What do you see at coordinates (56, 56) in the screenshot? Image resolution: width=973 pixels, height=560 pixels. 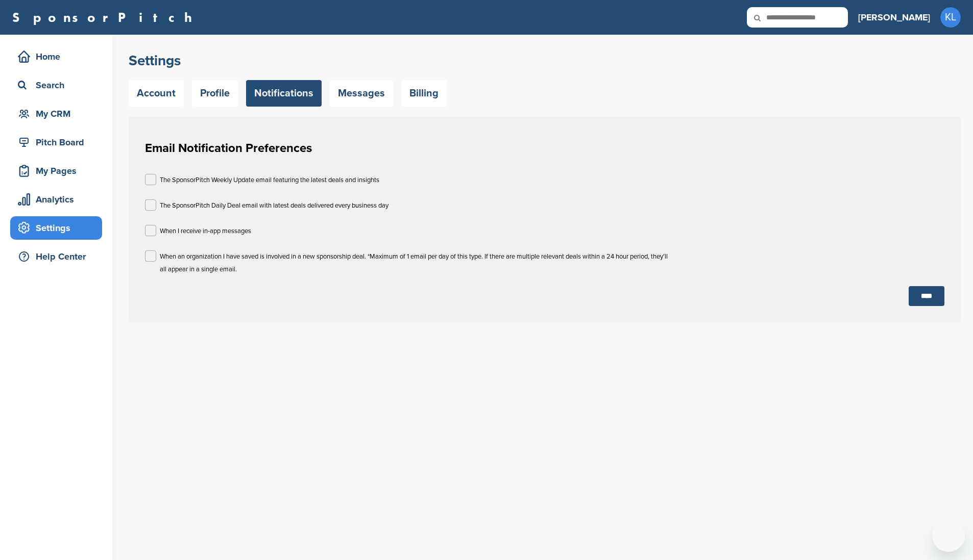 I see `a: Home` at bounding box center [56, 56].